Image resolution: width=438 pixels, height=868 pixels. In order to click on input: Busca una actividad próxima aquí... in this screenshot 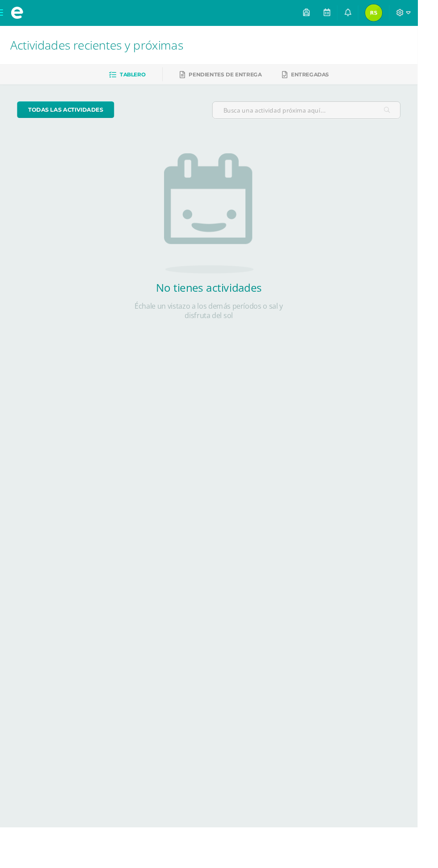, I will do `click(321, 115)`.